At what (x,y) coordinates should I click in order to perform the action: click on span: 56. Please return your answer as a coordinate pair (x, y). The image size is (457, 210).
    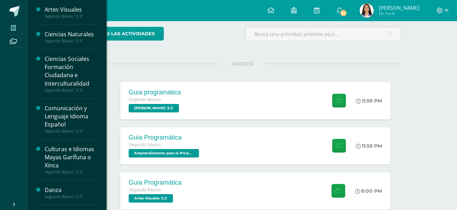
    Looking at the image, I should click on (344, 13).